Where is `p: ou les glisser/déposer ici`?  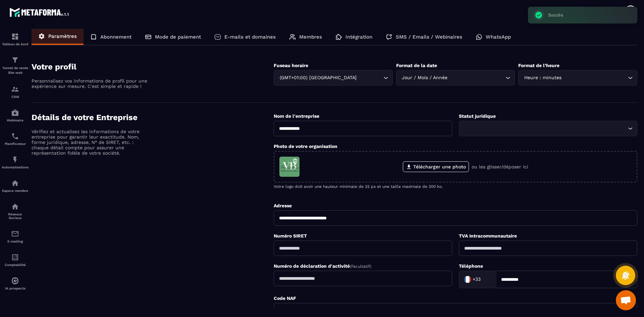 p: ou les glisser/déposer ici is located at coordinates (499, 167).